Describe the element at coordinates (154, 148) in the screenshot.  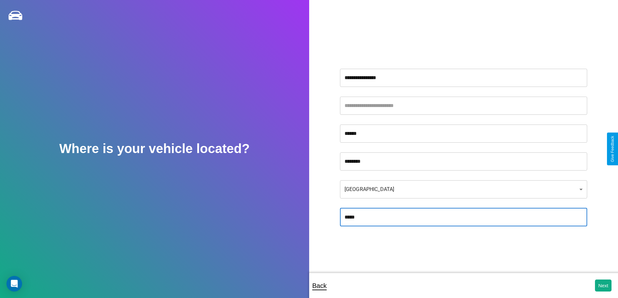
I see `h2: Where is your vehicle located?` at that location.